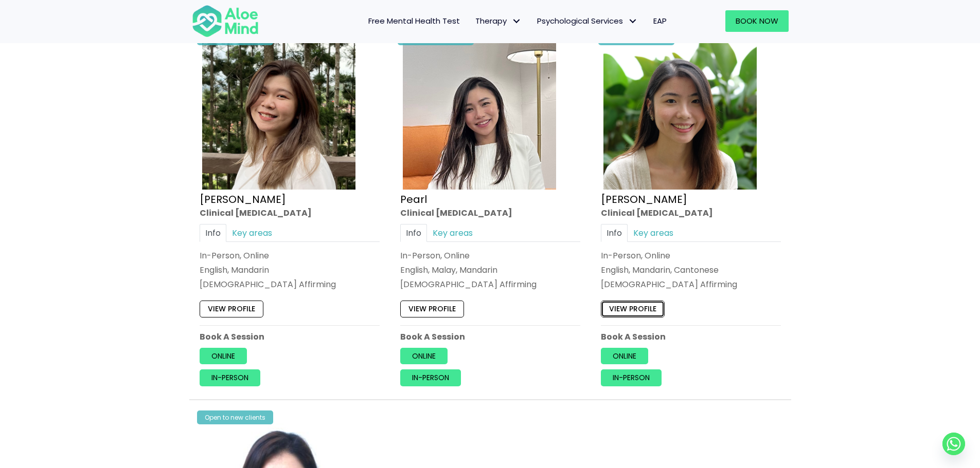 The height and width of the screenshot is (468, 980). Describe the element at coordinates (499, 21) in the screenshot. I see `a: TherapyTherapy: submenu` at that location.